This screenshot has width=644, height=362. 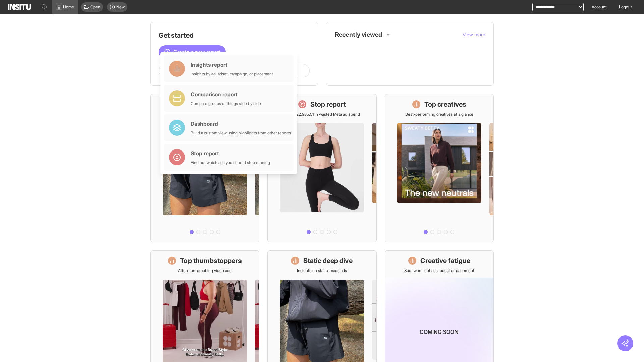 I want to click on span: Create a new report, so click(x=197, y=52).